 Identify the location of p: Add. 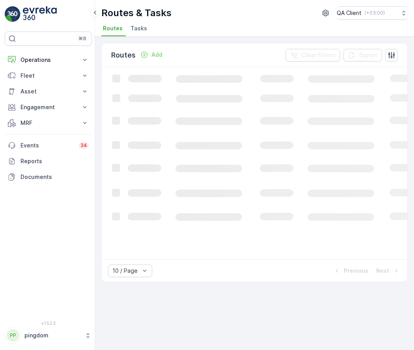
(157, 55).